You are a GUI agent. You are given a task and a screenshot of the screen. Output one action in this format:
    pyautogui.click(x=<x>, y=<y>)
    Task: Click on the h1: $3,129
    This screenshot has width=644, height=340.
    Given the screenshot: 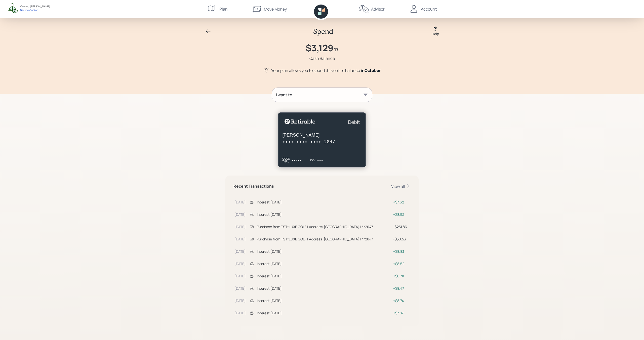 What is the action you would take?
    pyautogui.click(x=319, y=48)
    